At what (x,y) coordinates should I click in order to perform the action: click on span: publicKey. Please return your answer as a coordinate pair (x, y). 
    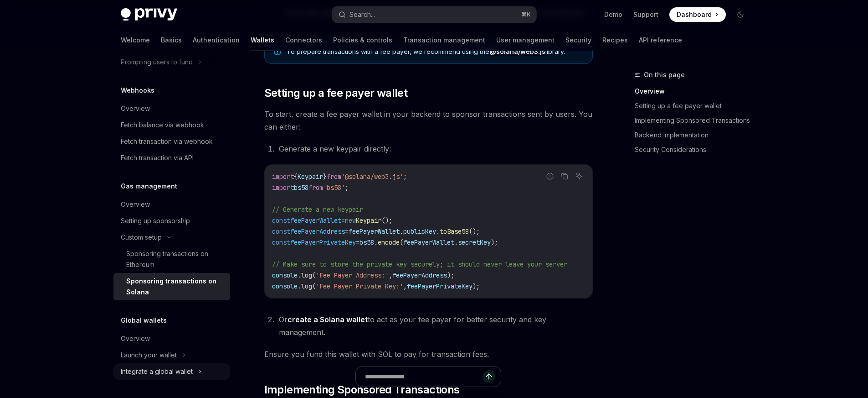
    Looking at the image, I should click on (420, 231).